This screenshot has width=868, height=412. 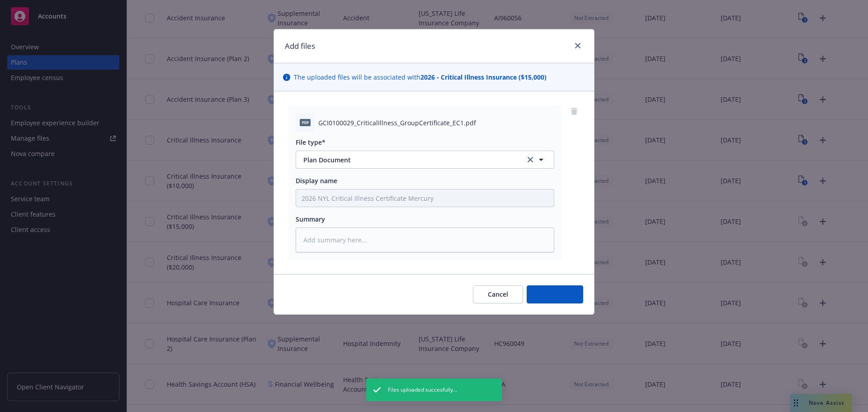 What do you see at coordinates (422, 390) in the screenshot?
I see `span: Files uploaded succesfully...` at bounding box center [422, 390].